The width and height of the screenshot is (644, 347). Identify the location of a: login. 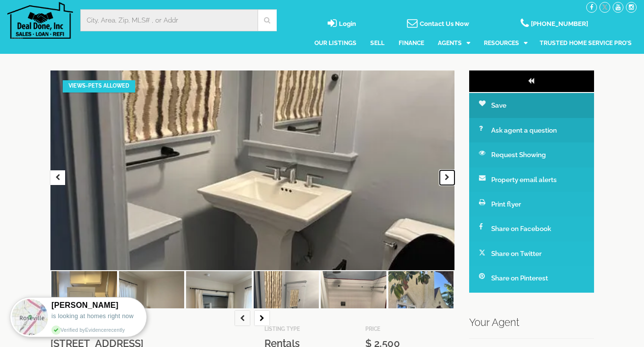
(342, 24).